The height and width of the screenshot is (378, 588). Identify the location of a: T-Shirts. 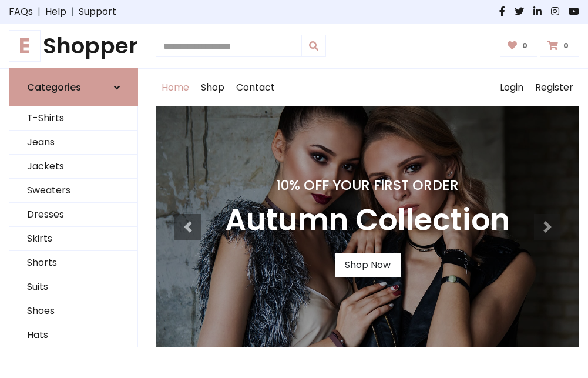
(74, 118).